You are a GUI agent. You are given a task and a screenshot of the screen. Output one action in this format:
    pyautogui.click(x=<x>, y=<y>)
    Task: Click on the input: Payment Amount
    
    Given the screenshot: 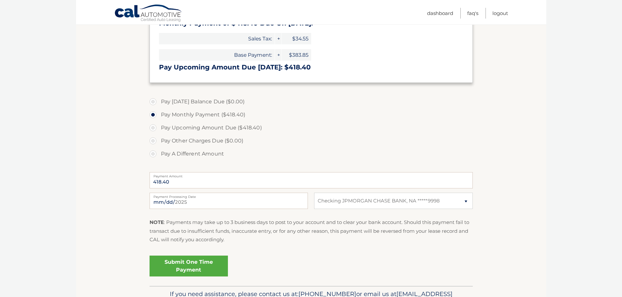 What is the action you would take?
    pyautogui.click(x=311, y=180)
    